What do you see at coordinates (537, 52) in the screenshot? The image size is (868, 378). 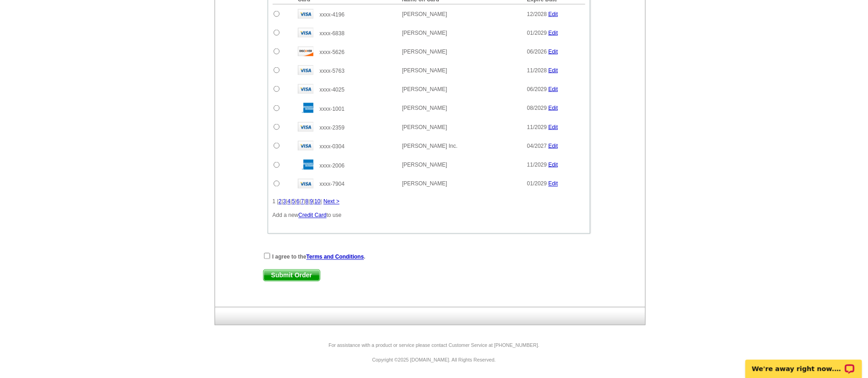 I see `span: 06/2026` at bounding box center [537, 52].